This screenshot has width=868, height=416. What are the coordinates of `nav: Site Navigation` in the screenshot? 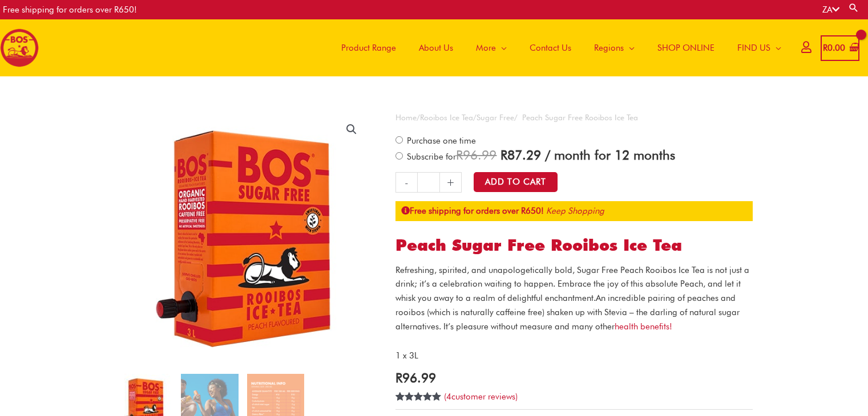 It's located at (557, 48).